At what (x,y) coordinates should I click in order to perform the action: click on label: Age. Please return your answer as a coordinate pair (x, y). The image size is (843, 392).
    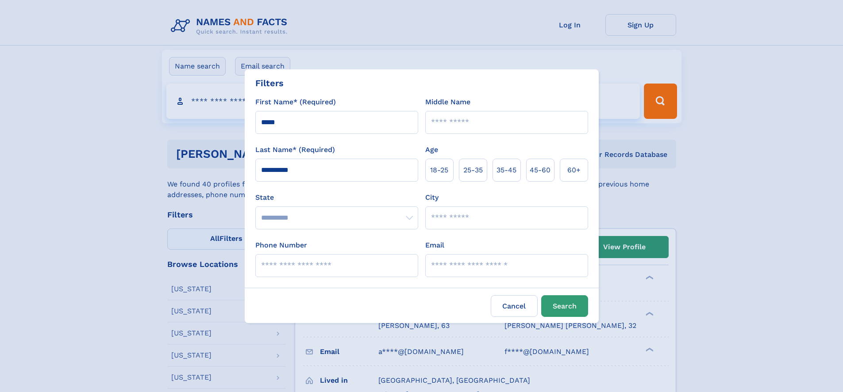
    Looking at the image, I should click on (431, 150).